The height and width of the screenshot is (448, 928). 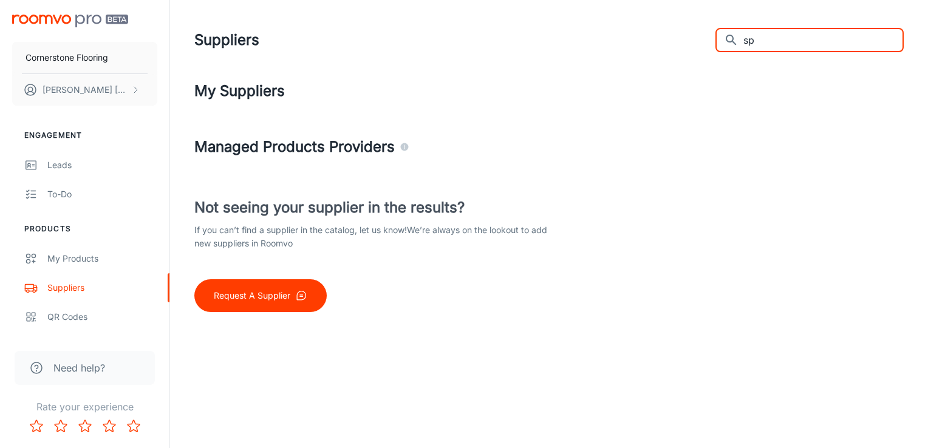 What do you see at coordinates (372, 208) in the screenshot?
I see `h4: Not seeing your supplier in the results?` at bounding box center [372, 208].